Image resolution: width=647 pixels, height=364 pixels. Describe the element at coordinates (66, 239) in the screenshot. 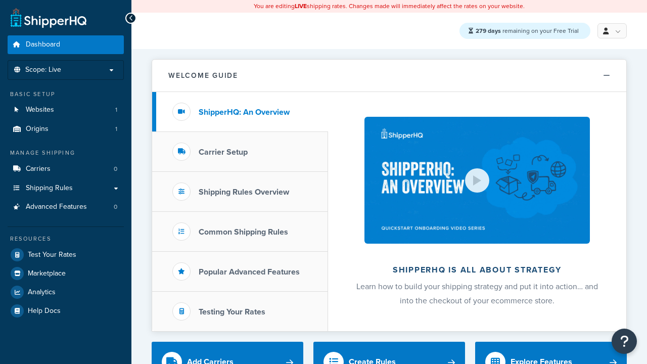

I see `div: Resources` at that location.